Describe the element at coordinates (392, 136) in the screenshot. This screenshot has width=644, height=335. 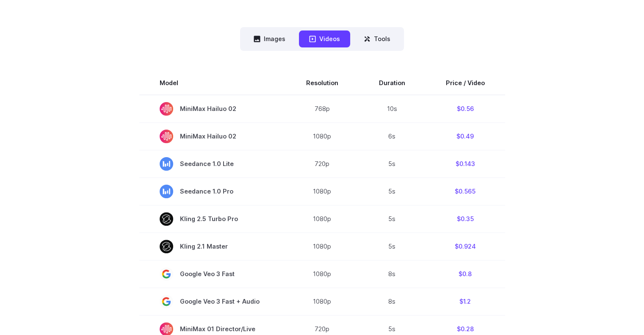
I see `td: 6s` at that location.